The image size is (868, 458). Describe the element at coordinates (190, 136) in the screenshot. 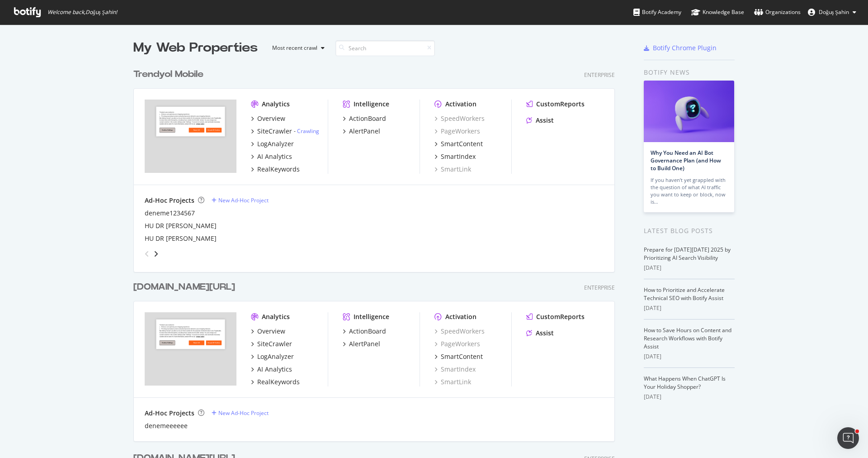

I see `img: trendyol.com` at that location.